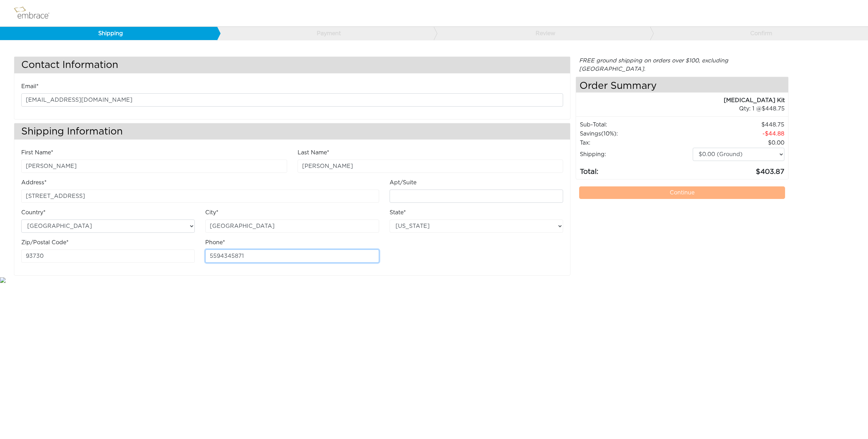 The image size is (868, 439). Describe the element at coordinates (738, 125) in the screenshot. I see `td: 448.75` at that location.